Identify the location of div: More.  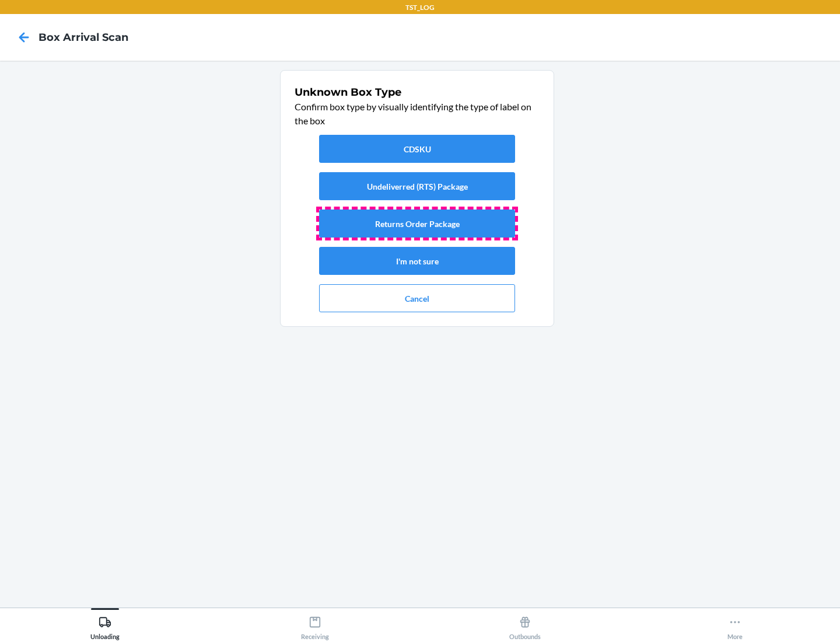
(735, 626).